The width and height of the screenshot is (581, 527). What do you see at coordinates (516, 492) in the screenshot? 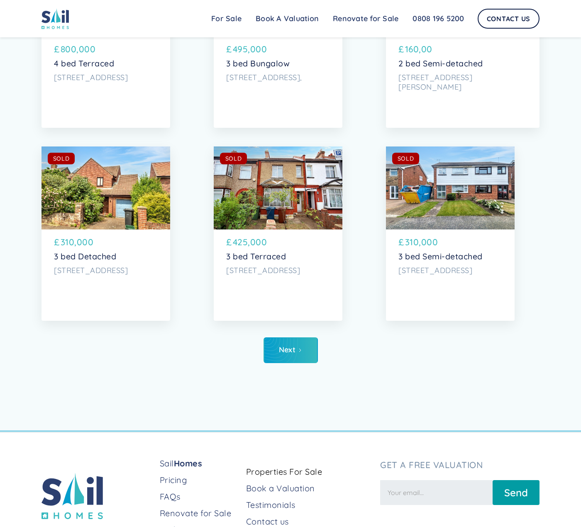
I see `input: Send` at bounding box center [516, 492].